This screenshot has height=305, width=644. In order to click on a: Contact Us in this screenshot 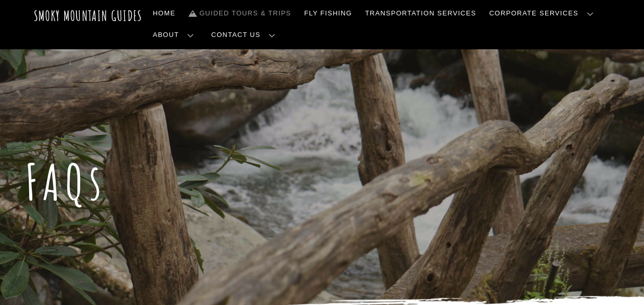, I will do `click(245, 35)`.